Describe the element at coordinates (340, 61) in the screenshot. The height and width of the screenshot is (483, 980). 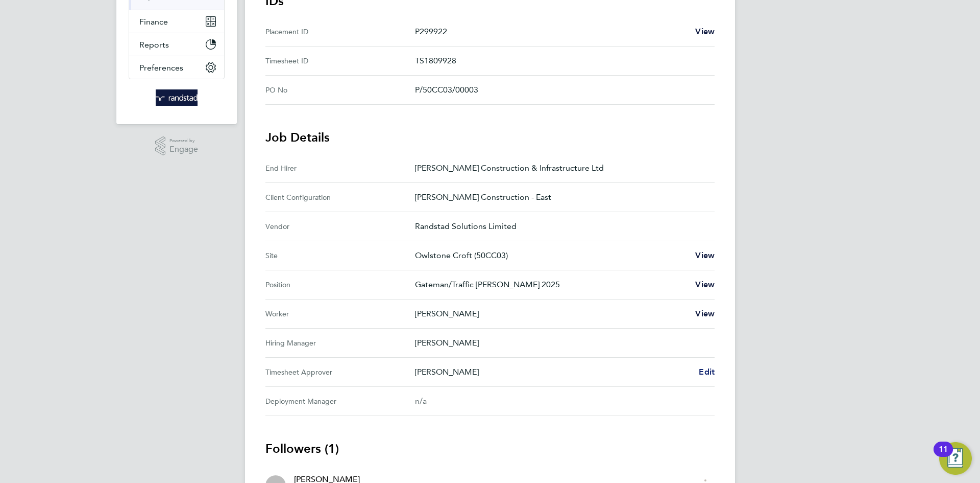
I see `div: Timesheet ID` at that location.